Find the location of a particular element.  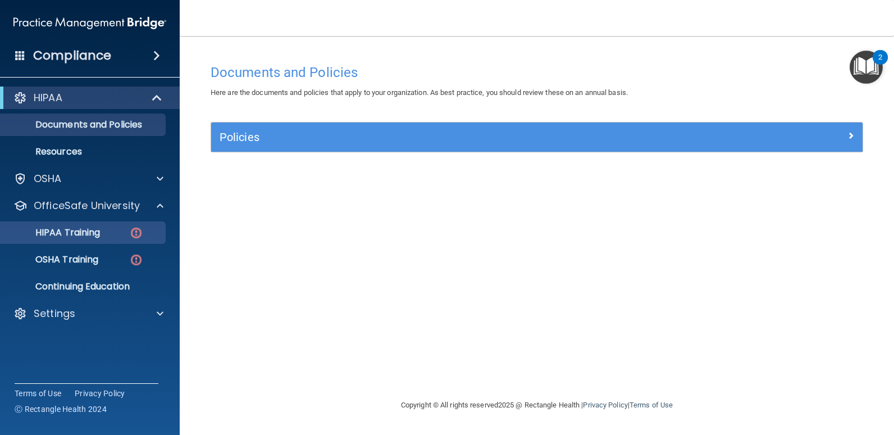

p: HIPAA is located at coordinates (48, 98).